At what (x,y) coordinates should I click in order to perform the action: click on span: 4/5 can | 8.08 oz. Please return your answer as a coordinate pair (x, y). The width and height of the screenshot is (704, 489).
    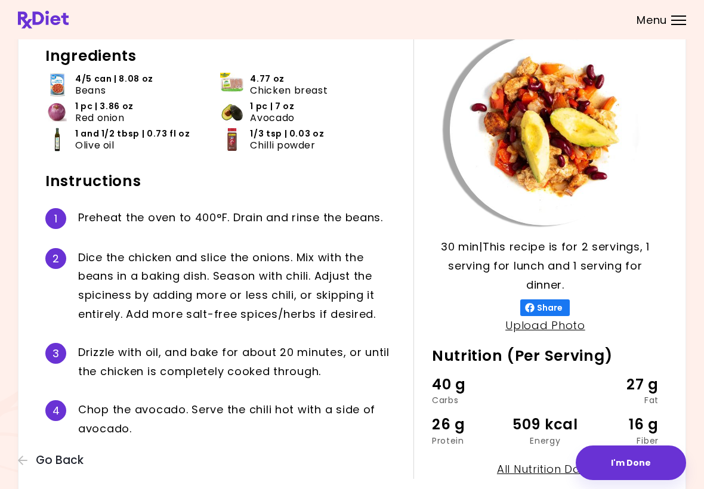
    Looking at the image, I should click on (114, 79).